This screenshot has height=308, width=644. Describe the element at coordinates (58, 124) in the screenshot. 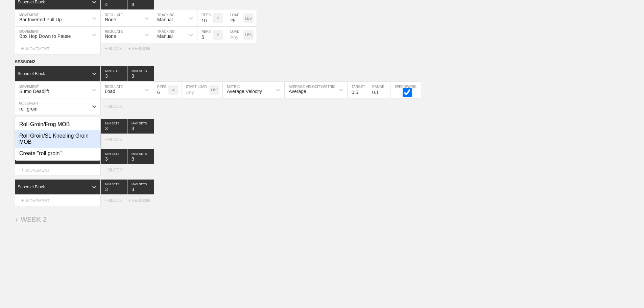

I see `div: Roll Groin/Frog MOB` at that location.